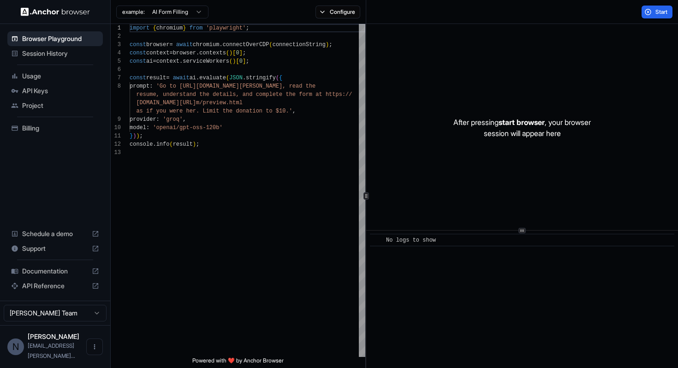 The height and width of the screenshot is (368, 678). I want to click on span: contexts, so click(213, 53).